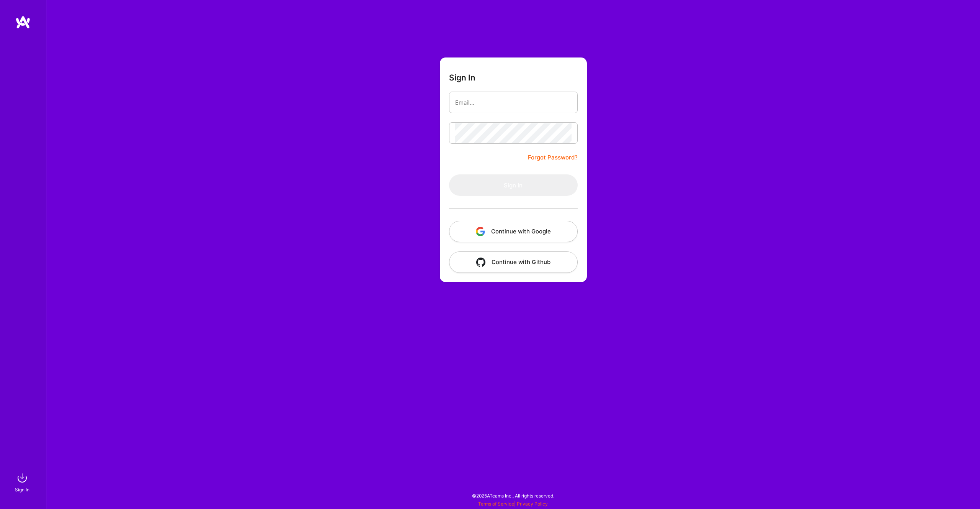  Describe the element at coordinates (514, 232) in the screenshot. I see `button: Continue with Google` at that location.